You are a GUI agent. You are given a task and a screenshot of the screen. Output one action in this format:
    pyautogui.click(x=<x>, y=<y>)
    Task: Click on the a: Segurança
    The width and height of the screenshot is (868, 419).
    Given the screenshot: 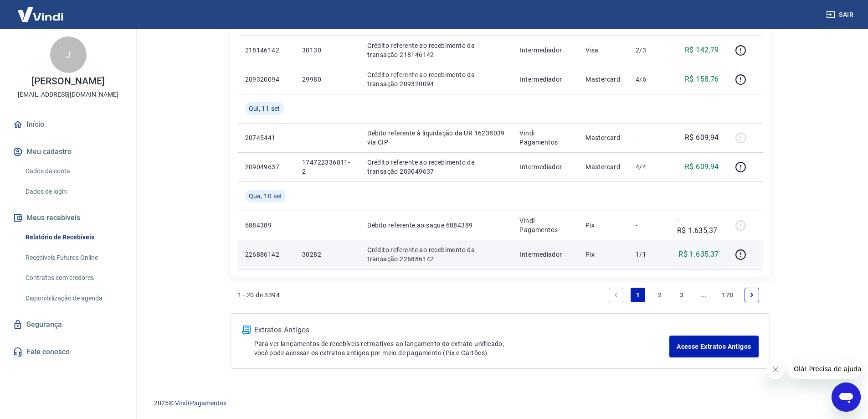 What is the action you would take?
    pyautogui.click(x=68, y=325)
    